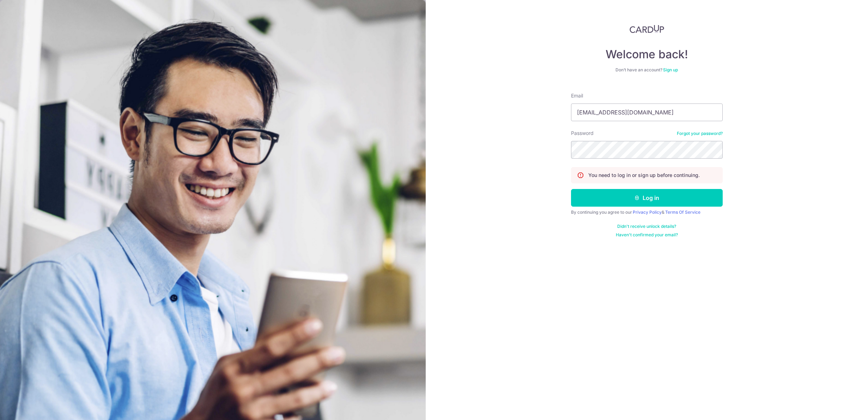 Image resolution: width=868 pixels, height=420 pixels. I want to click on button: Log in, so click(647, 198).